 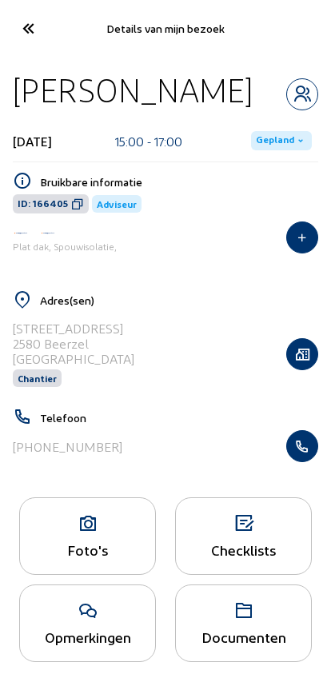 I want to click on div: Documenten, so click(x=243, y=636).